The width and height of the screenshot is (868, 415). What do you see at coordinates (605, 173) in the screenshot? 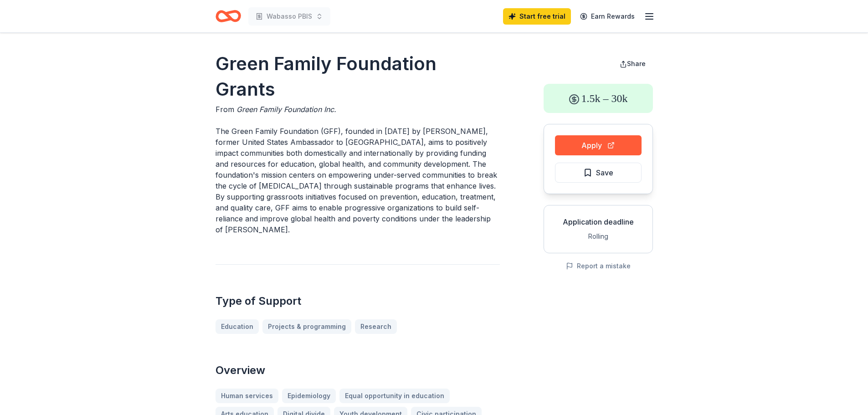
I see `span: Save` at bounding box center [605, 173].